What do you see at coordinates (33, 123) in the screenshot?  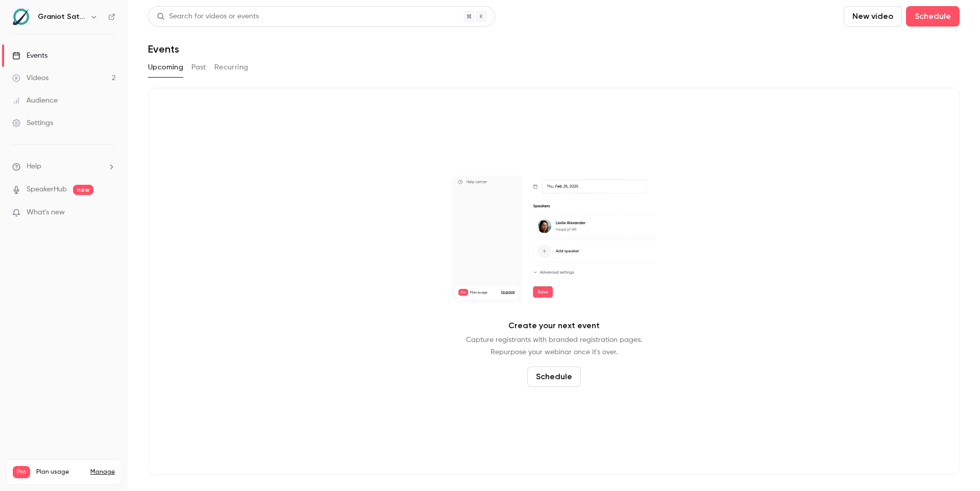 I see `div: Settings` at bounding box center [33, 123].